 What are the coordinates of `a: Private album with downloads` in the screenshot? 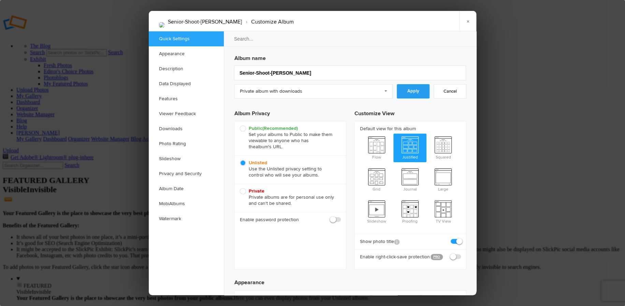 It's located at (313, 91).